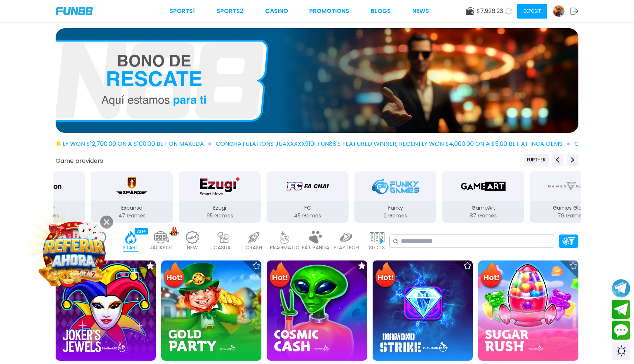  Describe the element at coordinates (182, 11) in the screenshot. I see `a: Sports1` at that location.